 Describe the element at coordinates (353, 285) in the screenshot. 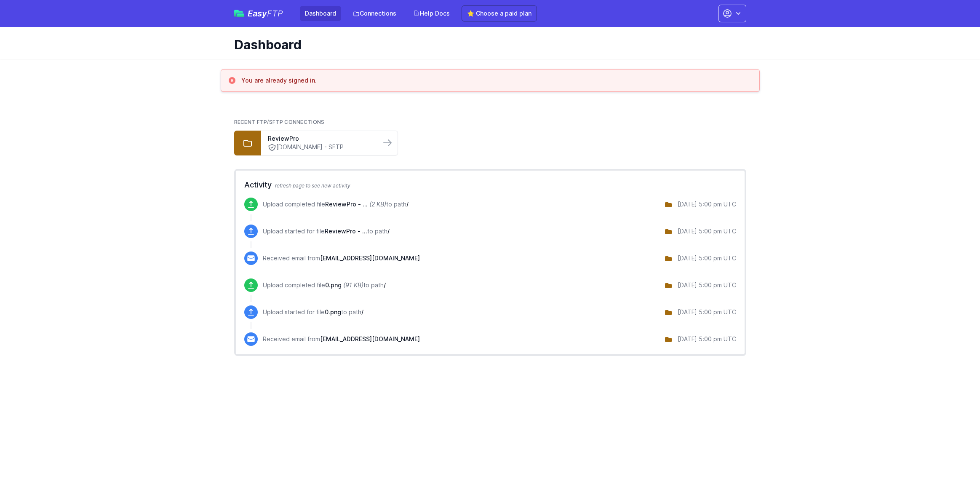

I see `i: (91 KB)` at that location.